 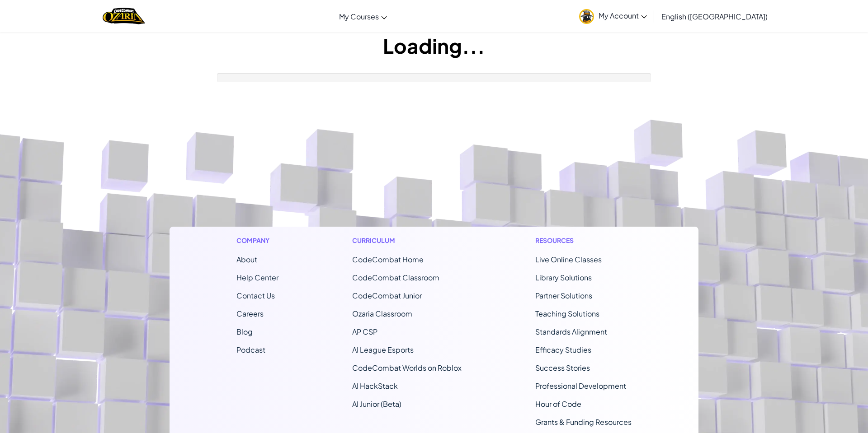 What do you see at coordinates (613, 16) in the screenshot?
I see `a: My Account` at bounding box center [613, 16].